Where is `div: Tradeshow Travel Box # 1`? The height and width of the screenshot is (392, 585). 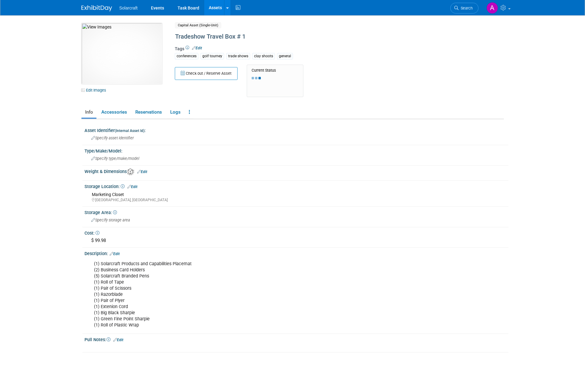 div: Tradeshow Travel Box # 1 is located at coordinates (313, 37).